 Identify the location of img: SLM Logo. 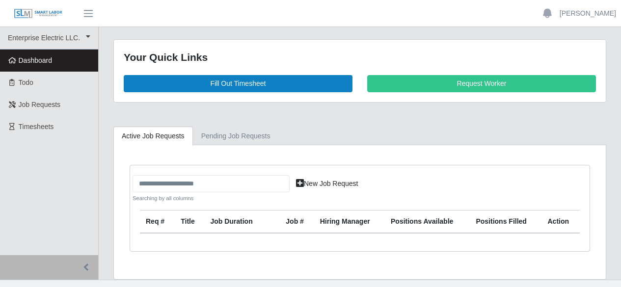
(38, 14).